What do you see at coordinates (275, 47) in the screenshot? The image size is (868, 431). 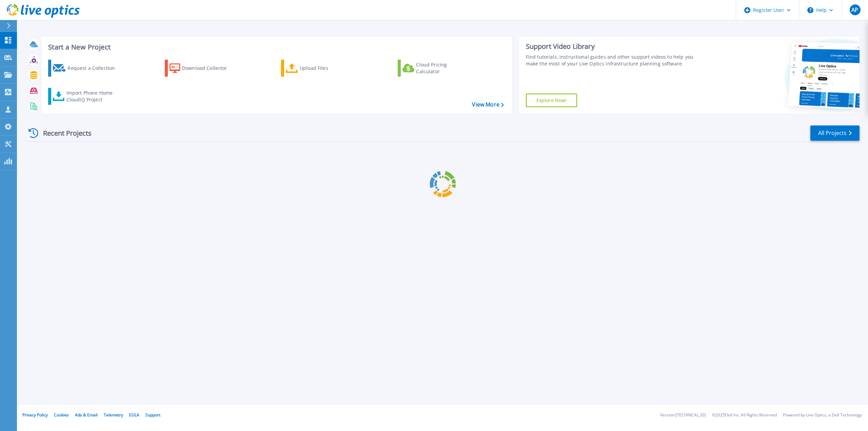 I see `h3: Start a New Project` at bounding box center [275, 47].